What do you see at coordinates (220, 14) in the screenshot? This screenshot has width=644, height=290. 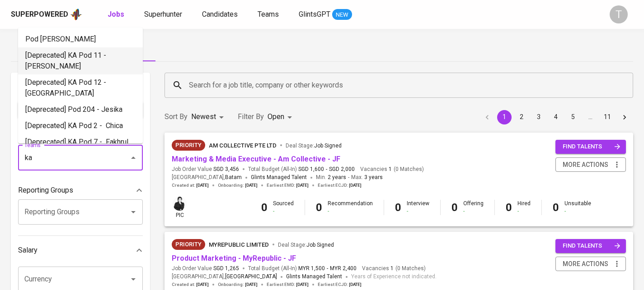 I see `span: Candidates` at bounding box center [220, 14].